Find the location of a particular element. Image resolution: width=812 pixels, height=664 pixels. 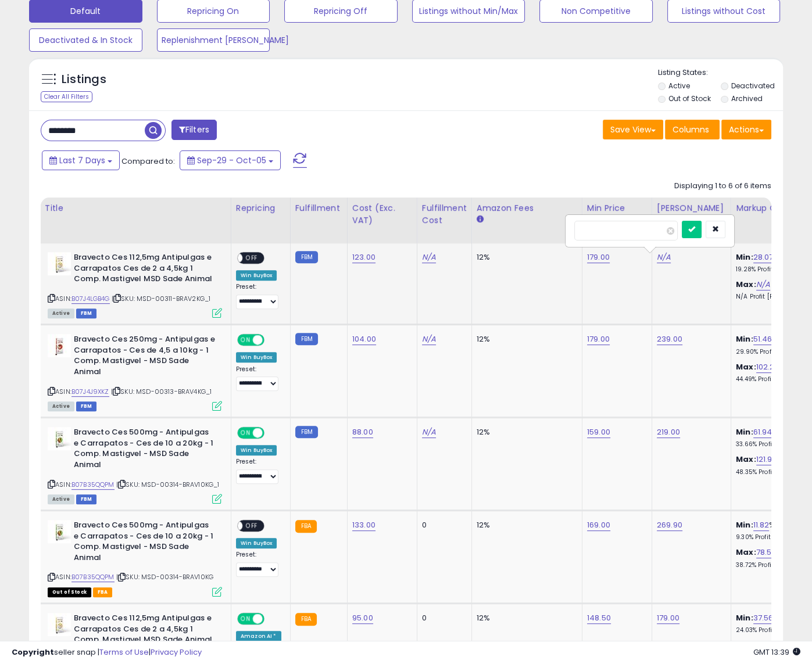

b: Bravecto Ces 250mg - Antipulgas e Carrapatos - Ces de 4,5 a 10kg - 1 Comp. Mastigvel - MSD Sade A... is located at coordinates (144, 356).